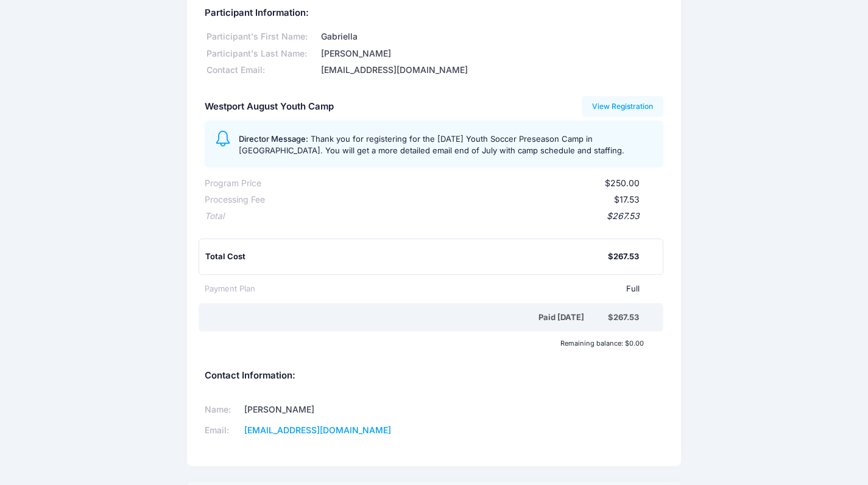 The height and width of the screenshot is (485, 868). Describe the element at coordinates (491, 37) in the screenshot. I see `div: Gabriella` at that location.